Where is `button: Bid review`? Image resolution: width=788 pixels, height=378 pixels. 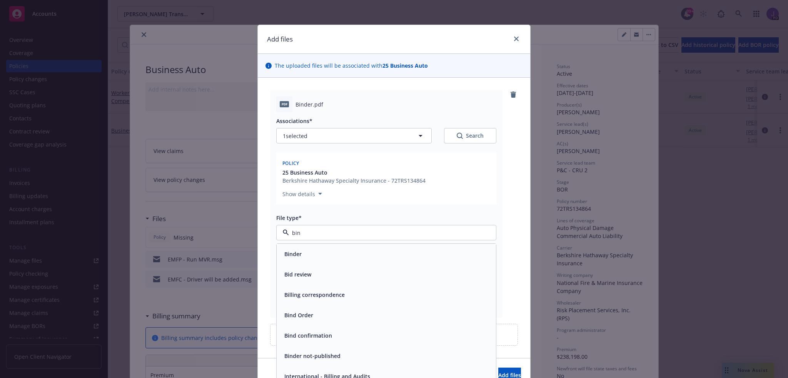 button: Bid review is located at coordinates (298, 274).